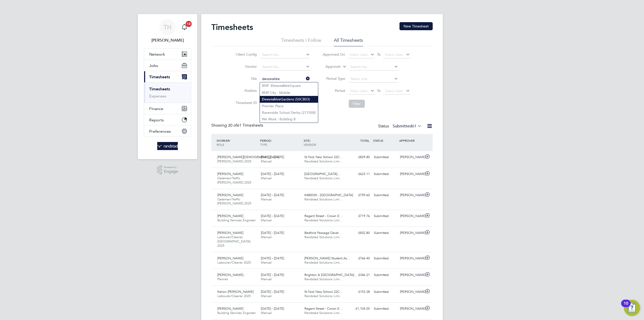 This screenshot has width=644, height=320. What do you see at coordinates (400, 127) in the screenshot?
I see `div: Status` at bounding box center [400, 127].